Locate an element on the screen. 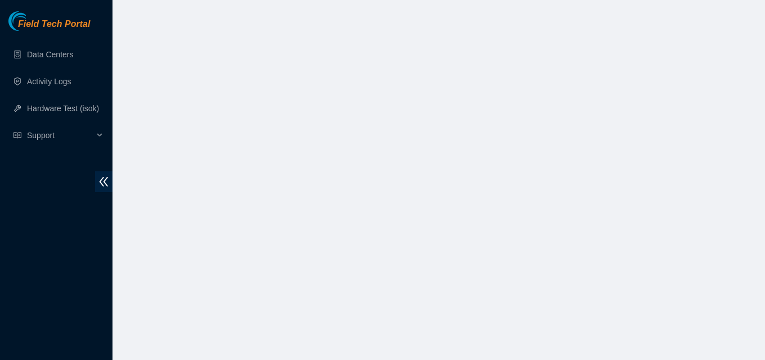 This screenshot has width=765, height=360. a: Akamai TechnologiesField Tech Portal is located at coordinates (49, 28).